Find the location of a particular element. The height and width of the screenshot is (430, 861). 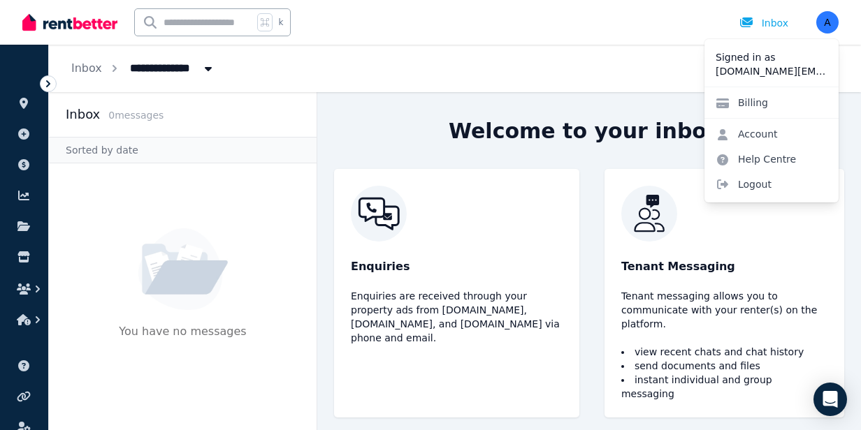

span: 0 message s is located at coordinates (136, 115).